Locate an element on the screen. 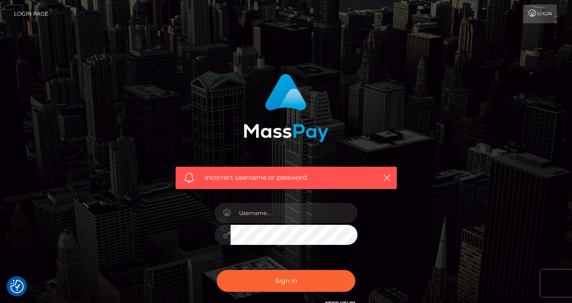 The height and width of the screenshot is (303, 572). img: MassPay Login is located at coordinates (286, 108).